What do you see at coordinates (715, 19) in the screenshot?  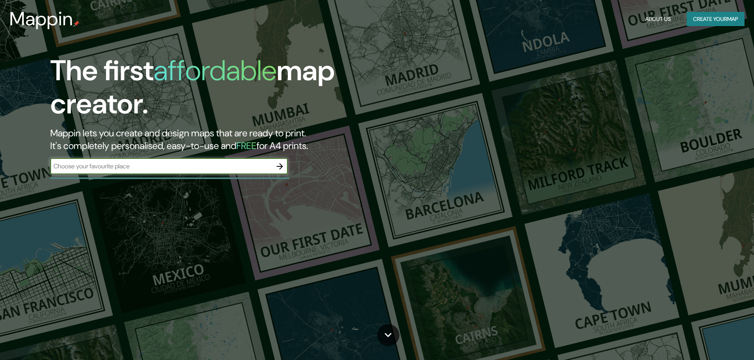 I see `button: Create yourmap` at bounding box center [715, 19].